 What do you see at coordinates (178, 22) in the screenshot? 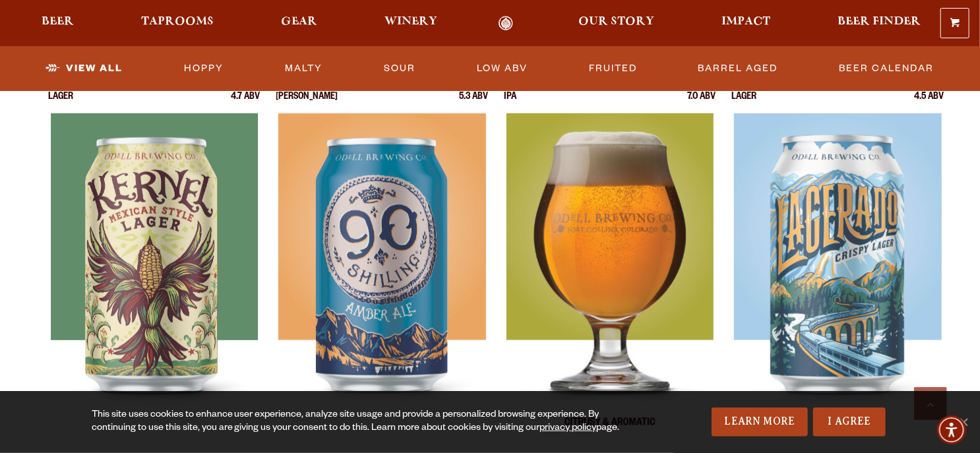
I see `span: Taprooms` at bounding box center [178, 22].